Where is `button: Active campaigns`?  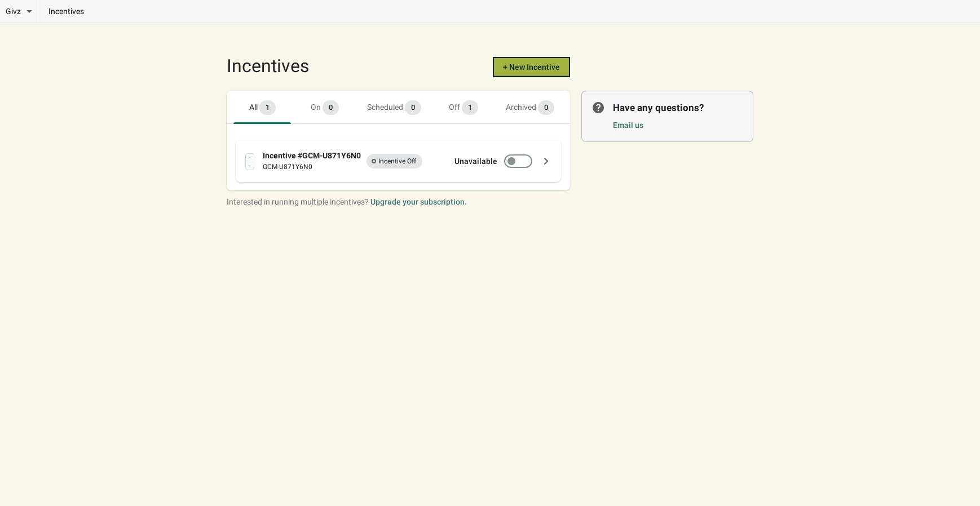 button: Active campaigns is located at coordinates (324, 108).